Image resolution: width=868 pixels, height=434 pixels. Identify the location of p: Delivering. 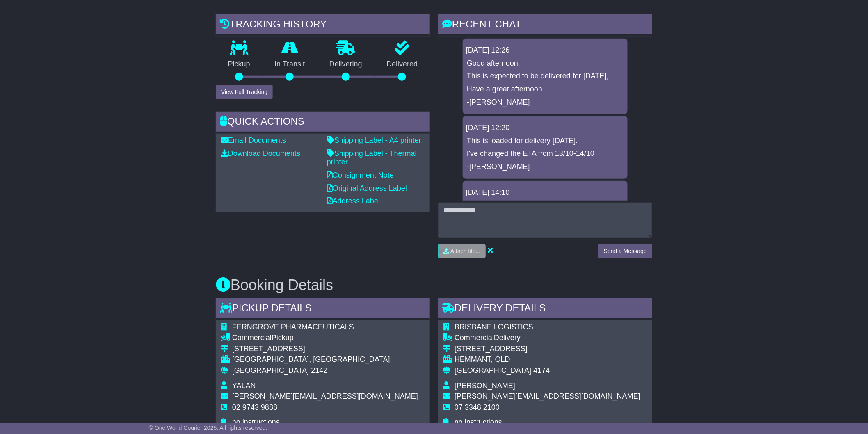
(346, 64).